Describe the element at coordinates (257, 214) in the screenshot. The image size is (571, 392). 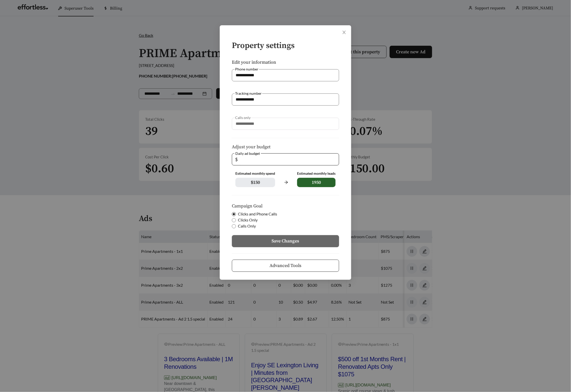
I see `span: Clicks and Phone Calls` at that location.